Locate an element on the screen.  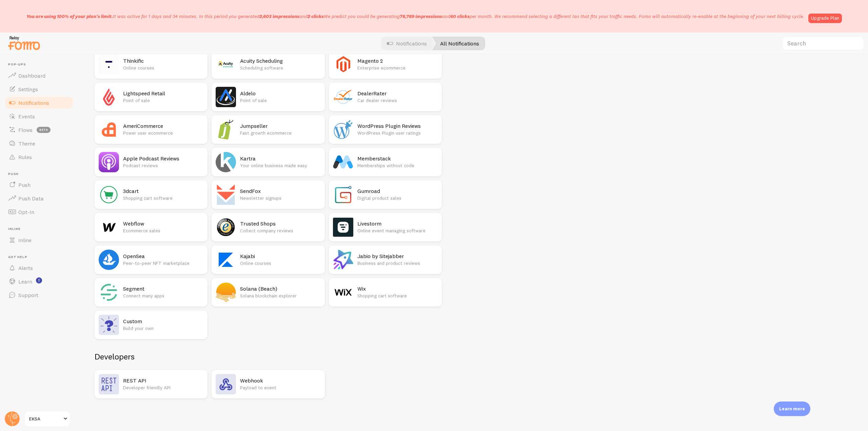
h2: WordPress Plugin Reviews is located at coordinates (397, 126).